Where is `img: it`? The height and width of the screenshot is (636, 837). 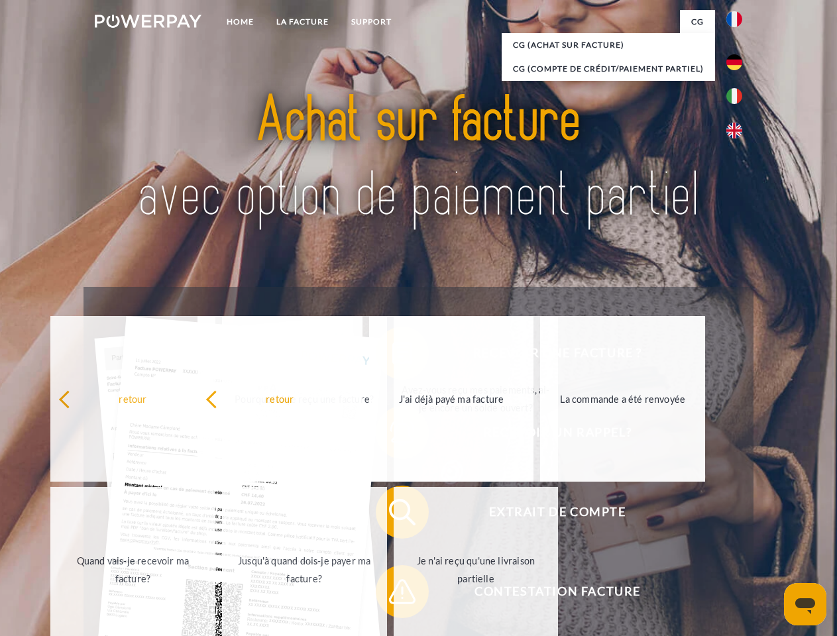 img: it is located at coordinates (734, 96).